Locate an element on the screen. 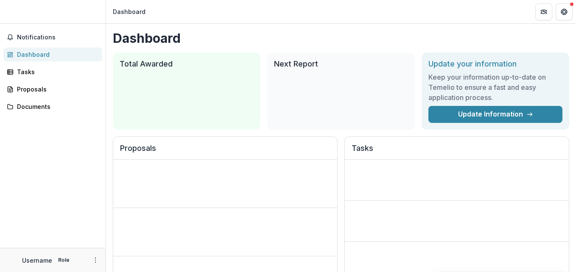  h2: Proposals is located at coordinates (225, 152).